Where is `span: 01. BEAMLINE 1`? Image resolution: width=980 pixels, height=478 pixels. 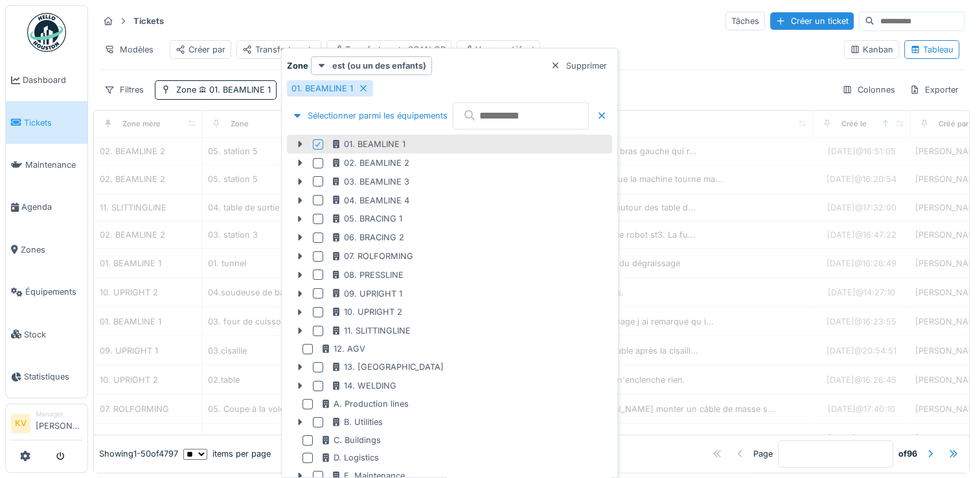
span: 01. BEAMLINE 1 is located at coordinates (233, 89).